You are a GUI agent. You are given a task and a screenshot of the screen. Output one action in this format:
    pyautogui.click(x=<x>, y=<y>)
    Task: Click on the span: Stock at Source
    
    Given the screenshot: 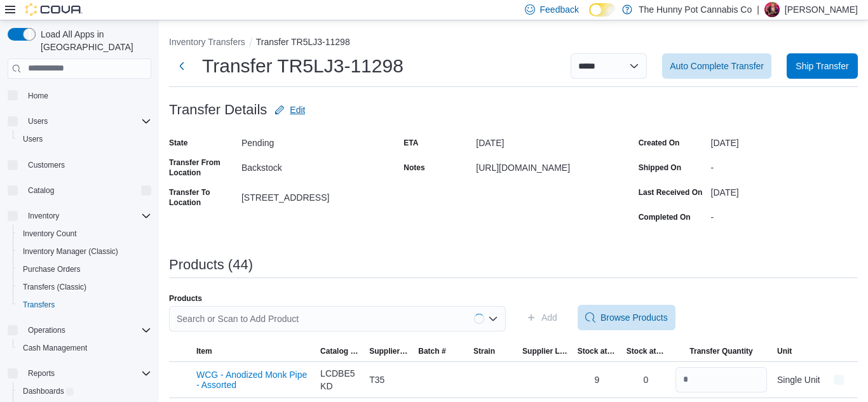 What is the action you would take?
    pyautogui.click(x=597, y=351)
    